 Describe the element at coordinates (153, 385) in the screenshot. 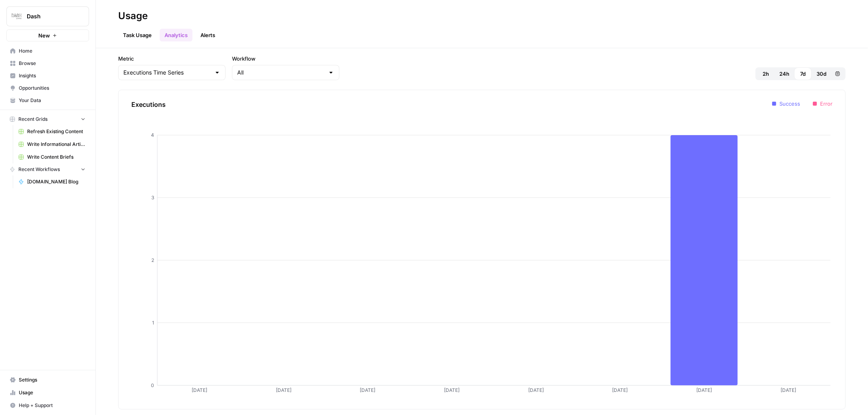

I see `tspan: 0` at that location.